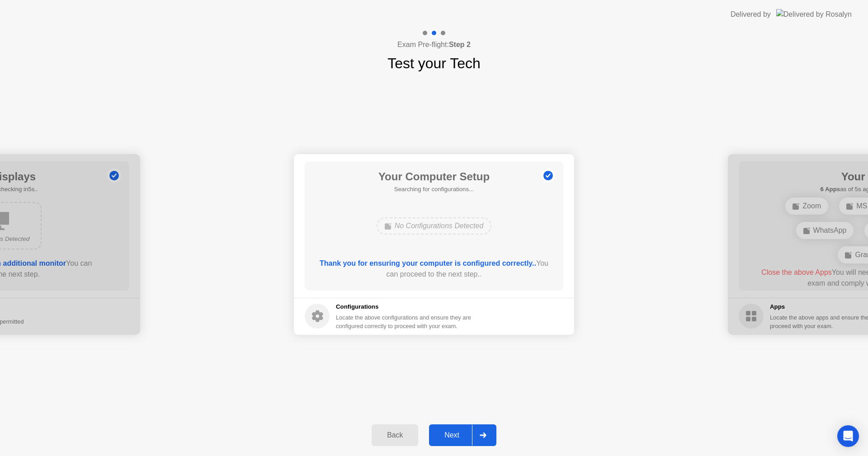 This screenshot has width=868, height=456. What do you see at coordinates (434, 177) in the screenshot?
I see `h1: Your Computer Setup` at bounding box center [434, 177].